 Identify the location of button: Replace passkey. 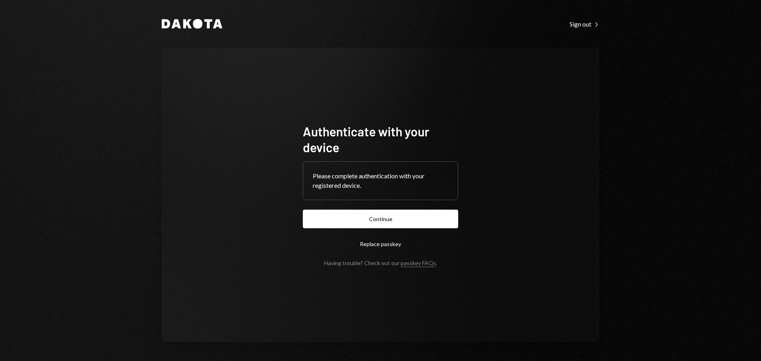
(380, 244).